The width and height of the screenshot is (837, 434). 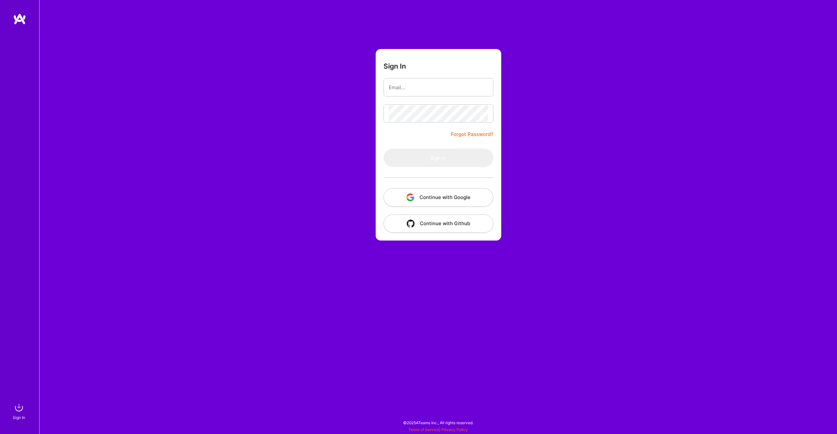 What do you see at coordinates (19, 418) in the screenshot?
I see `div: Sign In` at bounding box center [19, 418].